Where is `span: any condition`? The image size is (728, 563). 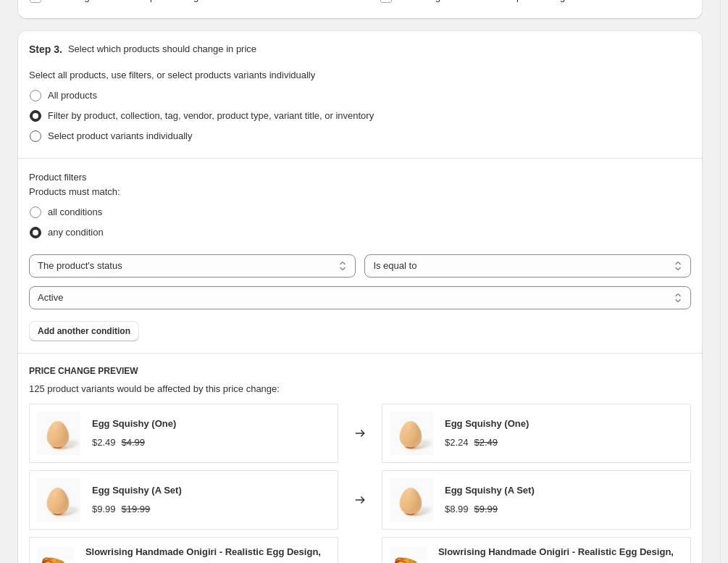
span: any condition is located at coordinates (75, 232).